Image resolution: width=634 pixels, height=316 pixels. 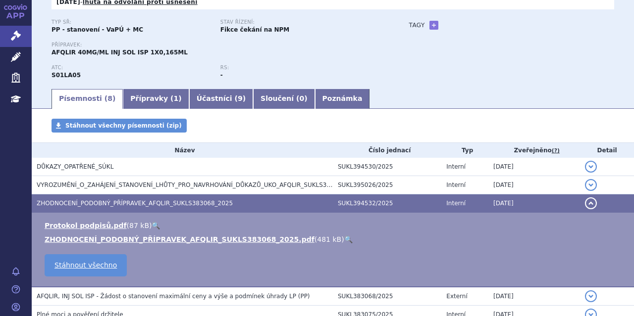 I want to click on td: SUKL394532/2025, so click(x=387, y=203).